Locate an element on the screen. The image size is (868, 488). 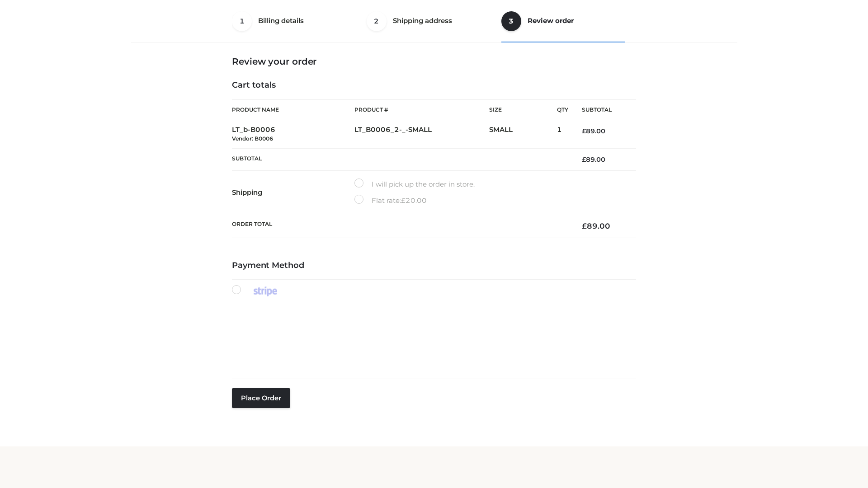
button: Place order is located at coordinates (261, 399).